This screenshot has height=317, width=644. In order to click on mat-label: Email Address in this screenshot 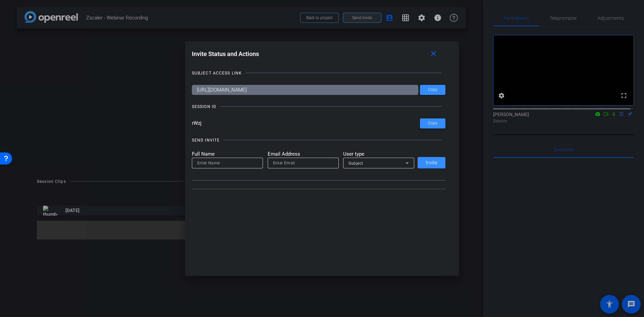, I will do `click(303, 154)`.